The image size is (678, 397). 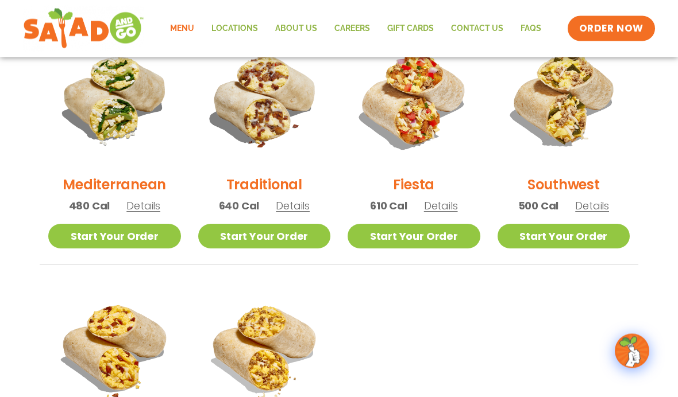 What do you see at coordinates (531, 29) in the screenshot?
I see `a: FAQs` at bounding box center [531, 29].